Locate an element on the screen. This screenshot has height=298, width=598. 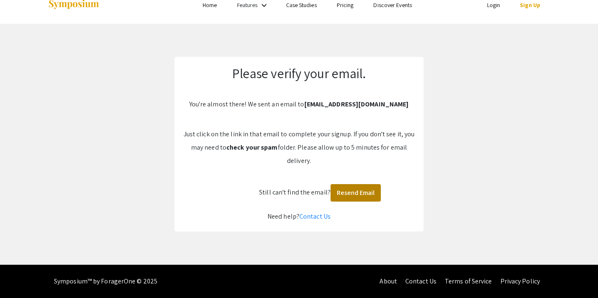
p: Just click on the link in that email to complete your signup. If you don't see it, you may need t... is located at coordinates (299, 147).